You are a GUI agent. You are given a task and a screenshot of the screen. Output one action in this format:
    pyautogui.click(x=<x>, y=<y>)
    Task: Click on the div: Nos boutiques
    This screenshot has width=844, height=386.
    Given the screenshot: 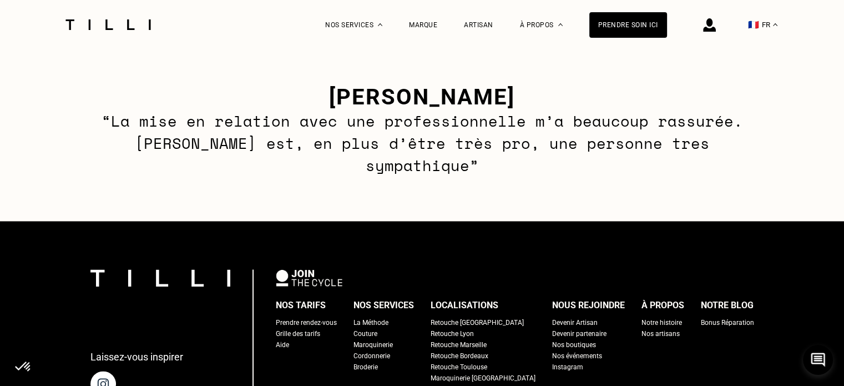 What is the action you would take?
    pyautogui.click(x=574, y=345)
    